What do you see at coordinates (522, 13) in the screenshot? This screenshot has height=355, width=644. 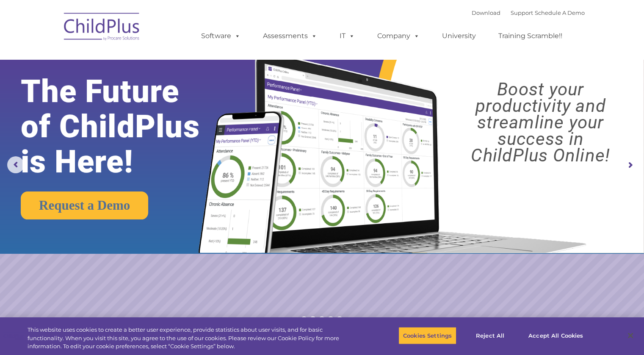 I see `a: Support` at bounding box center [522, 13].